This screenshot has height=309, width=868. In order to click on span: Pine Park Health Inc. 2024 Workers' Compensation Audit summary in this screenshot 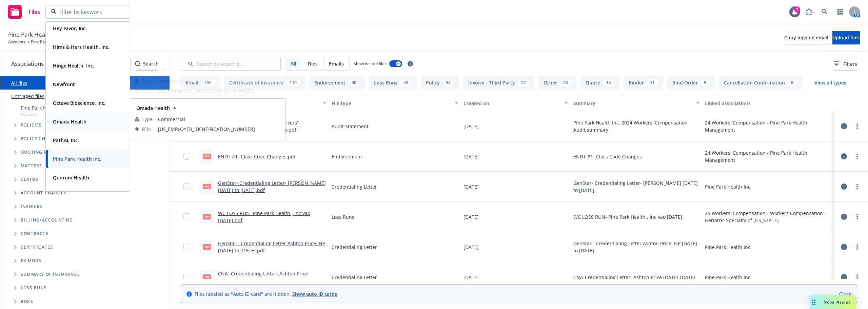, I will do `click(637, 126)`.